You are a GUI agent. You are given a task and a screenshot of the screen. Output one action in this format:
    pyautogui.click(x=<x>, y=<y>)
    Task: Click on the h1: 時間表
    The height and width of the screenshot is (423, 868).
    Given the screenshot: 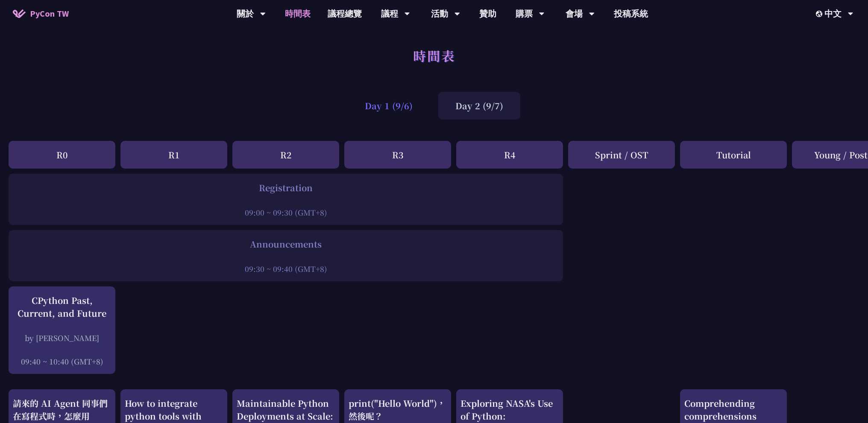 What is the action you would take?
    pyautogui.click(x=434, y=56)
    